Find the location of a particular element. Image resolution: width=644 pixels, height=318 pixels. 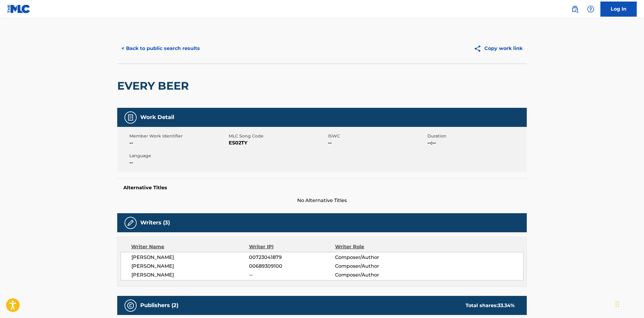

div: Help is located at coordinates (591, 9).